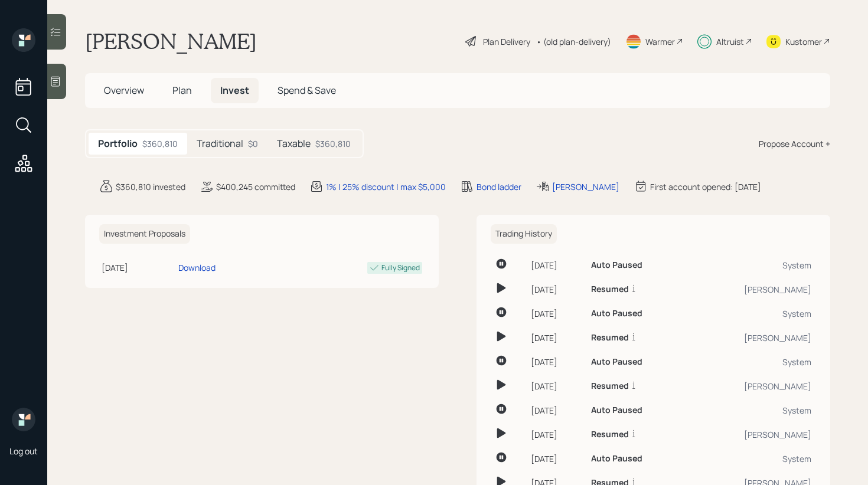 The width and height of the screenshot is (868, 485). Describe the element at coordinates (256, 186) in the screenshot. I see `div: $400,245 committed` at that location.